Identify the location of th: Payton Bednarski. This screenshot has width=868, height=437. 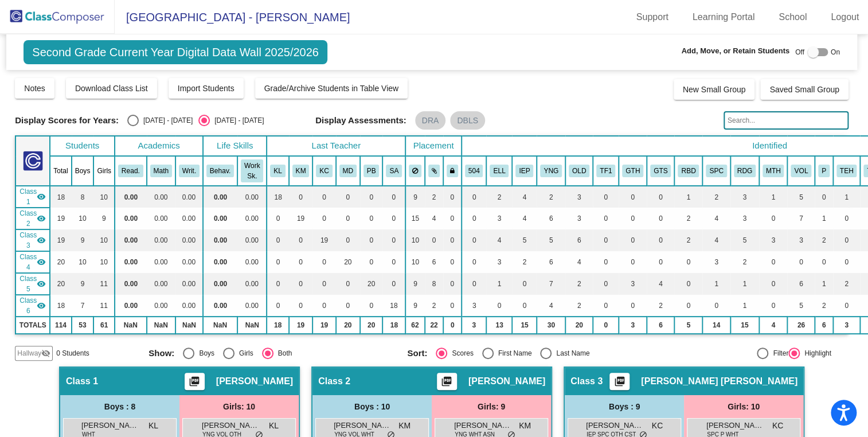
(372, 171).